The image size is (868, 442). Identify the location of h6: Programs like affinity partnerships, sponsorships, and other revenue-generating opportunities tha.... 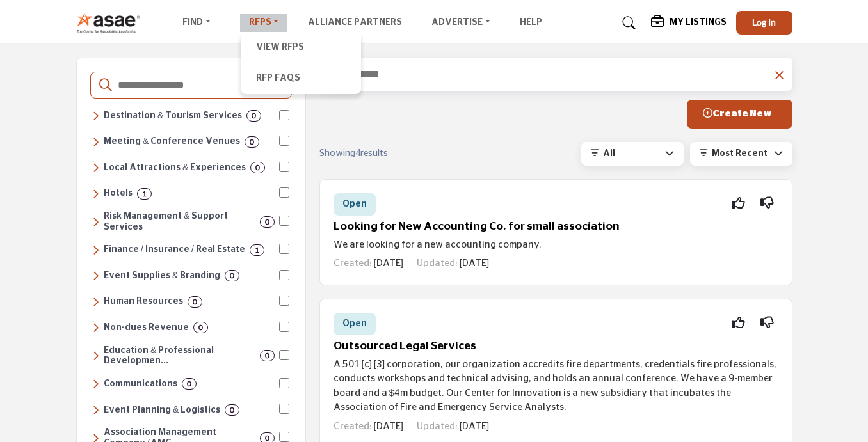
(146, 328).